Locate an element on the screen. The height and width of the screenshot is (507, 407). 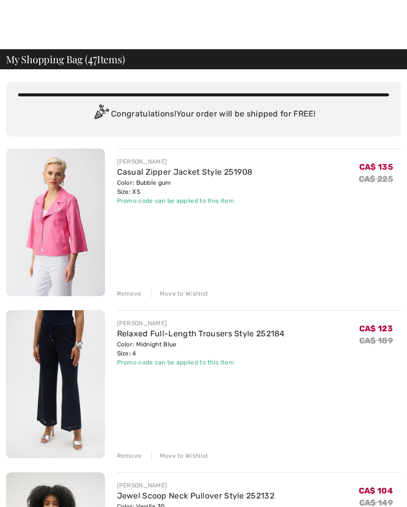
div: Color: Bubble gum Size: XS is located at coordinates (185, 187).